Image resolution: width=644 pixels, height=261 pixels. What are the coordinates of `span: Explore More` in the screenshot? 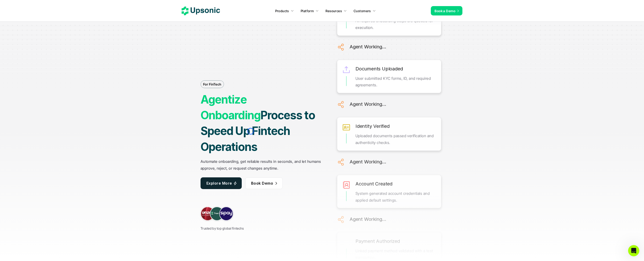 It's located at (219, 183).